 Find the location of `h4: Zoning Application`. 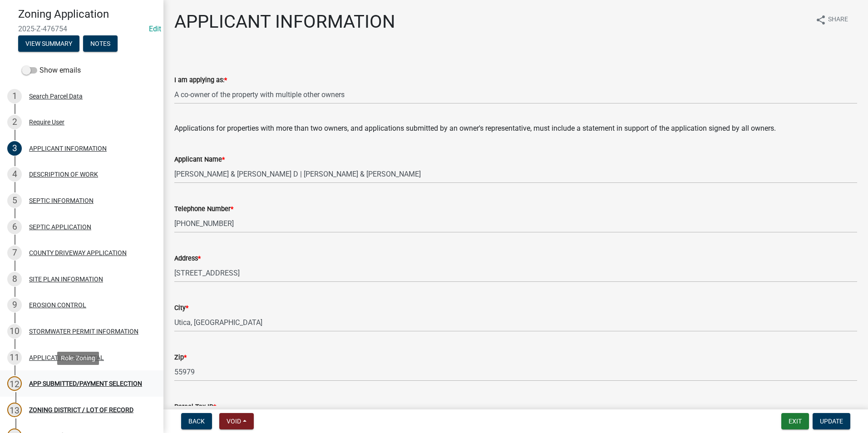

h4: Zoning Application is located at coordinates (87, 14).